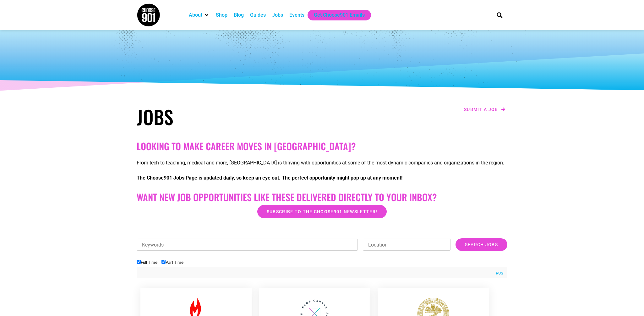 This screenshot has height=316, width=644. I want to click on input: Location, so click(407, 245).